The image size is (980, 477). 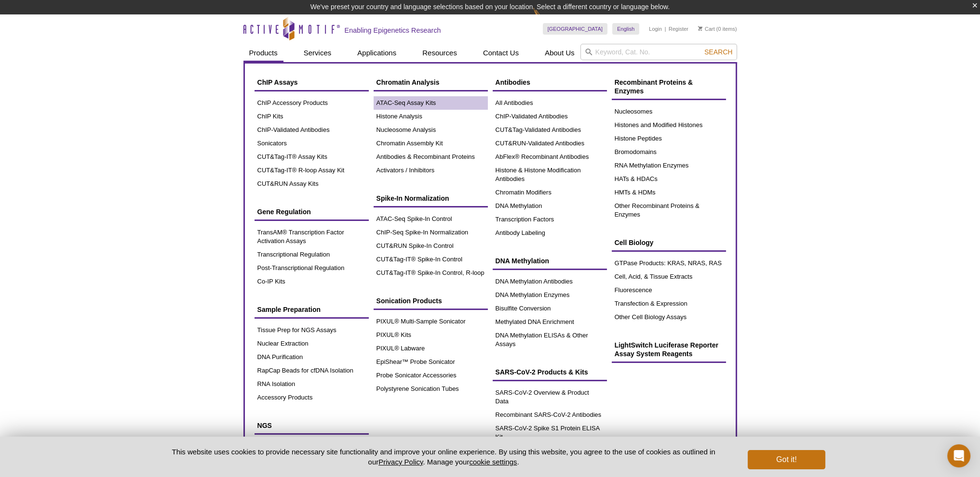 I want to click on a: DNA Methylation ELISAs & Other Assays, so click(x=550, y=341).